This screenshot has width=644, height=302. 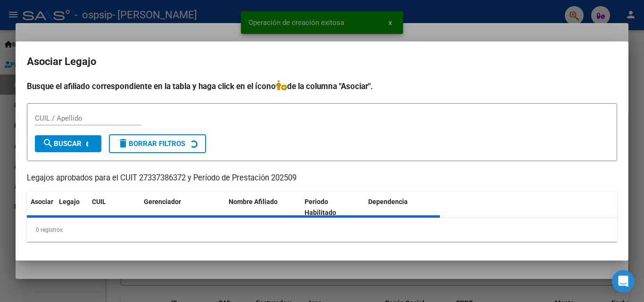 I want to click on datatable-header-cell: Legajo, so click(x=72, y=208).